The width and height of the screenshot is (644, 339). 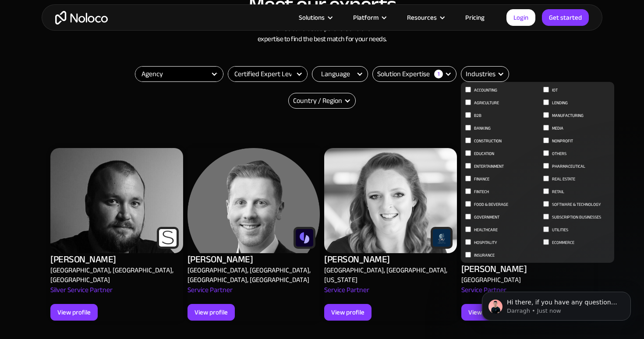 I want to click on img: Profile image for Darragh, so click(x=26, y=33).